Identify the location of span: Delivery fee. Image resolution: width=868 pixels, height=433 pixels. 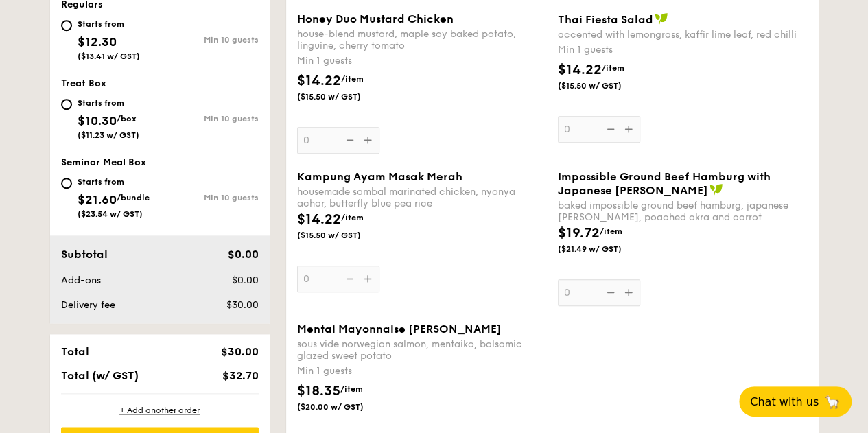
(88, 304).